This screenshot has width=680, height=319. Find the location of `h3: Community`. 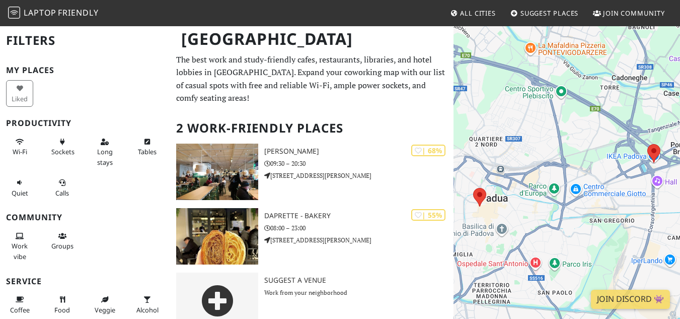

h3: Community is located at coordinates (85, 217).